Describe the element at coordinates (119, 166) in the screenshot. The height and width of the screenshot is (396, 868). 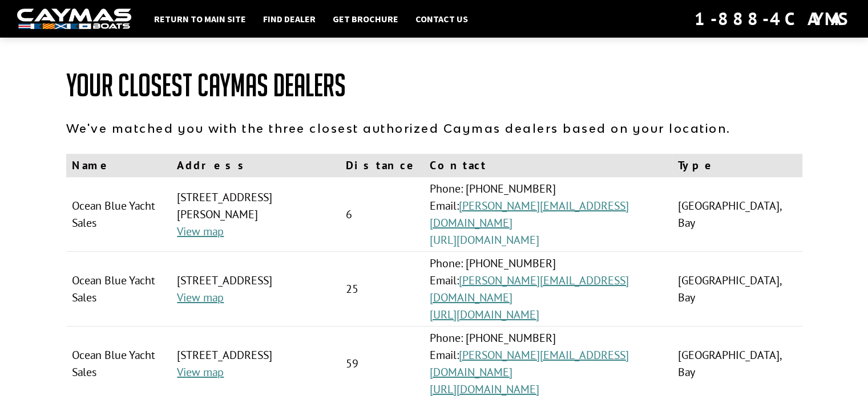
I see `th: Name` at that location.